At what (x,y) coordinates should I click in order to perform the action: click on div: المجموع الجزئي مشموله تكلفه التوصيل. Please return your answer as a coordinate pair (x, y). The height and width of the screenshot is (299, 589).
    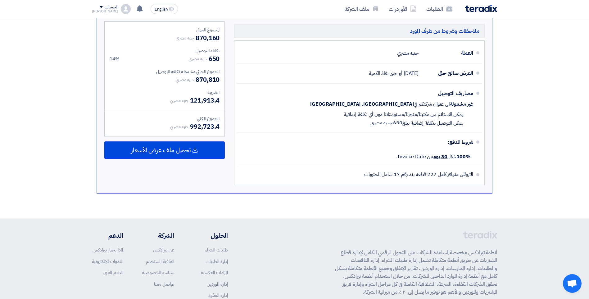
    Looking at the image, I should click on (165, 71).